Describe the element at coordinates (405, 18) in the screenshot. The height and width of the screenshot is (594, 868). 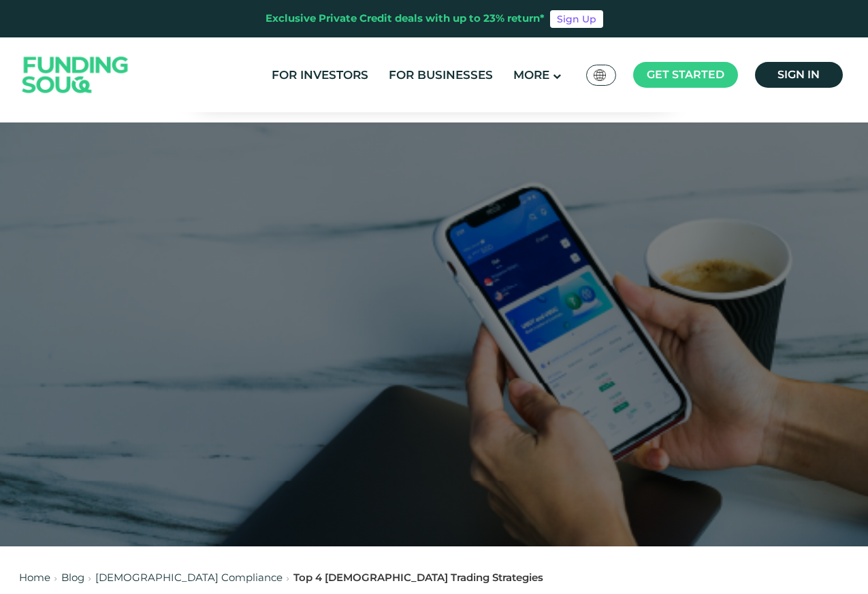
I see `div: Exclusive Private Credit deals with up to 23% return*` at that location.